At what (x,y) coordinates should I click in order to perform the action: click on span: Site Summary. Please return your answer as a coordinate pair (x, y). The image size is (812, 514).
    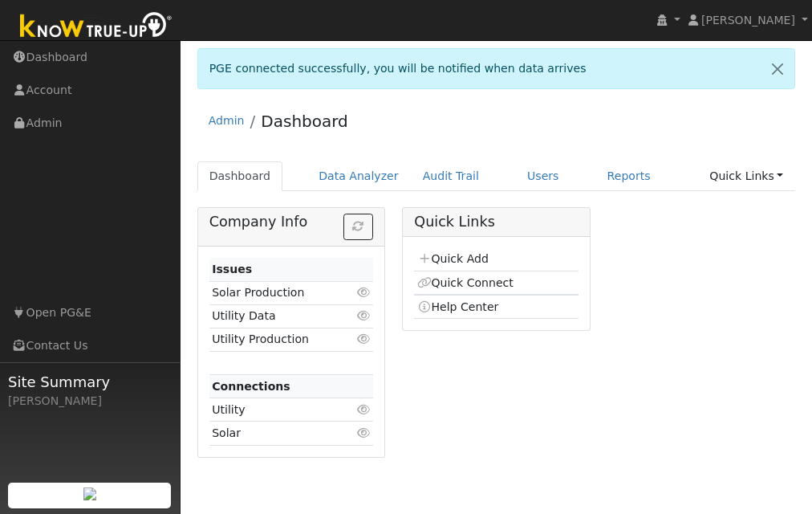
    Looking at the image, I should click on (90, 381).